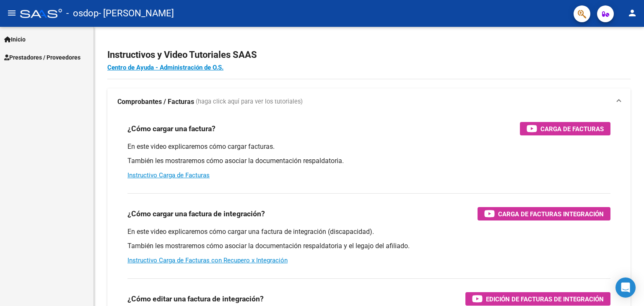 This screenshot has width=644, height=306. Describe the element at coordinates (626, 288) in the screenshot. I see `div: Open Intercom Messenger` at that location.